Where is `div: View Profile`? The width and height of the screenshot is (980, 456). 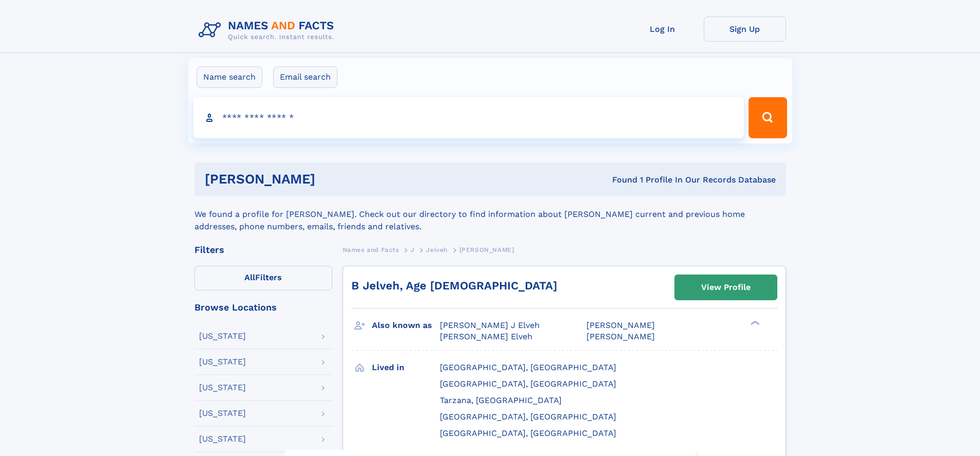
div: View Profile is located at coordinates (726, 287).